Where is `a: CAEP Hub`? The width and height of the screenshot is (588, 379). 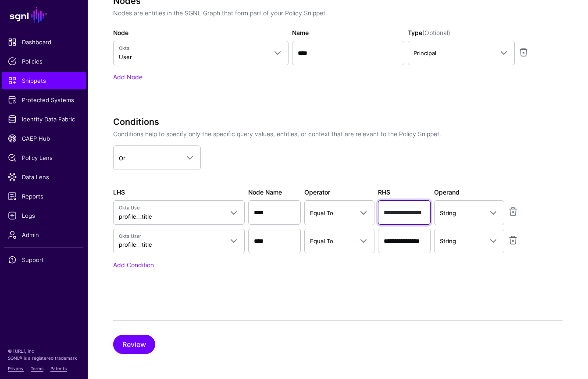
a: CAEP Hub is located at coordinates (44, 138).